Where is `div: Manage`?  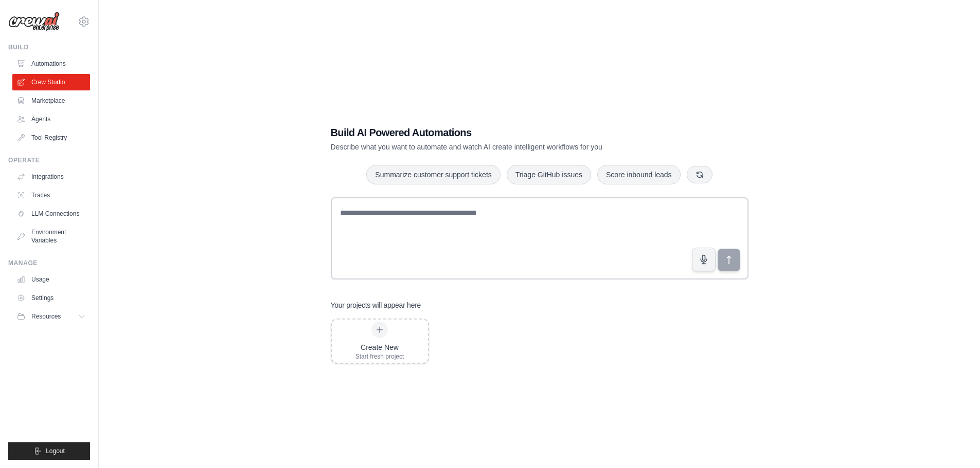 div: Manage is located at coordinates (49, 264).